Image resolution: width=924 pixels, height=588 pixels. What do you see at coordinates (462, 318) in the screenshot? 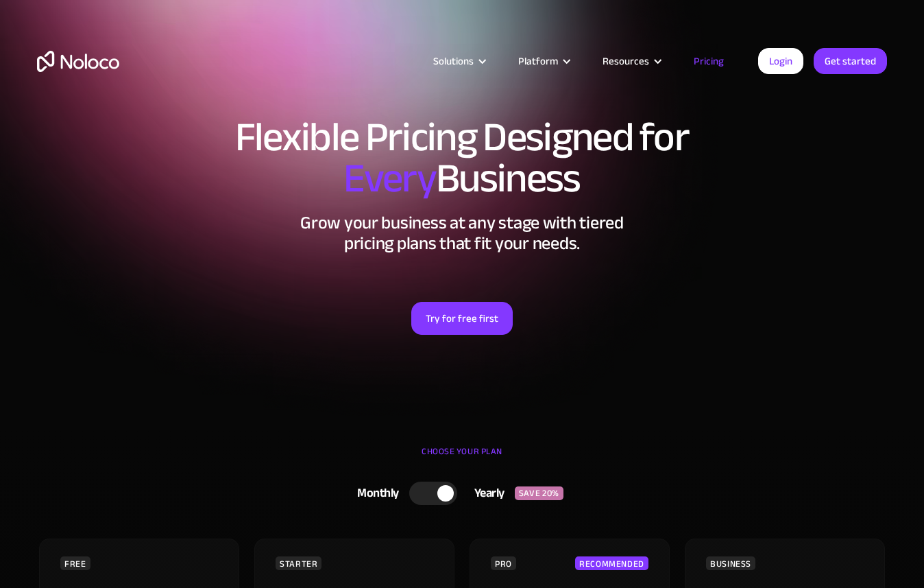
I see `a: Try for free first` at bounding box center [462, 318].